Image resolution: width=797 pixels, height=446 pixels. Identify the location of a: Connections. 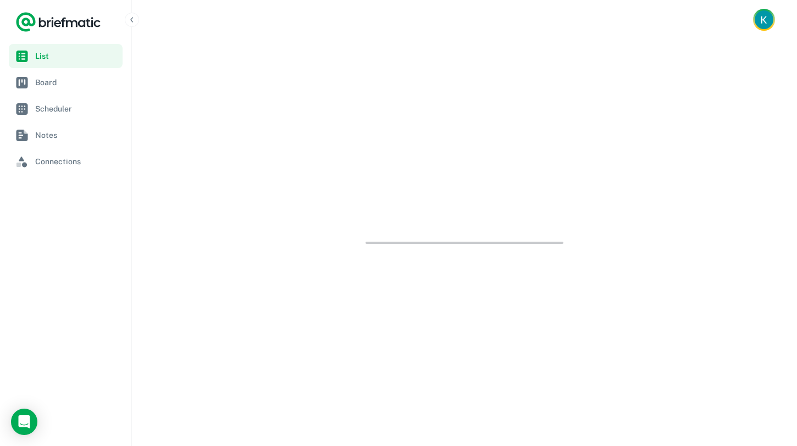
(65, 162).